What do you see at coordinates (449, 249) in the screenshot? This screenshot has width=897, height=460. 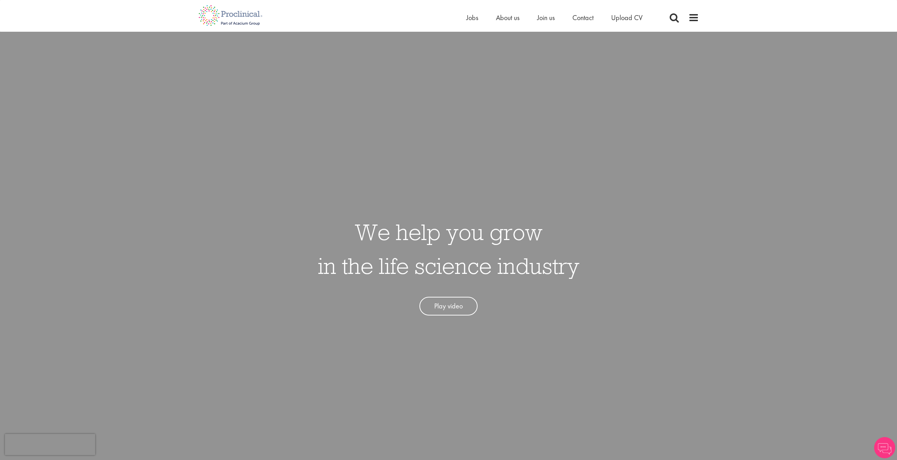 I see `h1: We help you grow in the life science industry` at bounding box center [449, 249].